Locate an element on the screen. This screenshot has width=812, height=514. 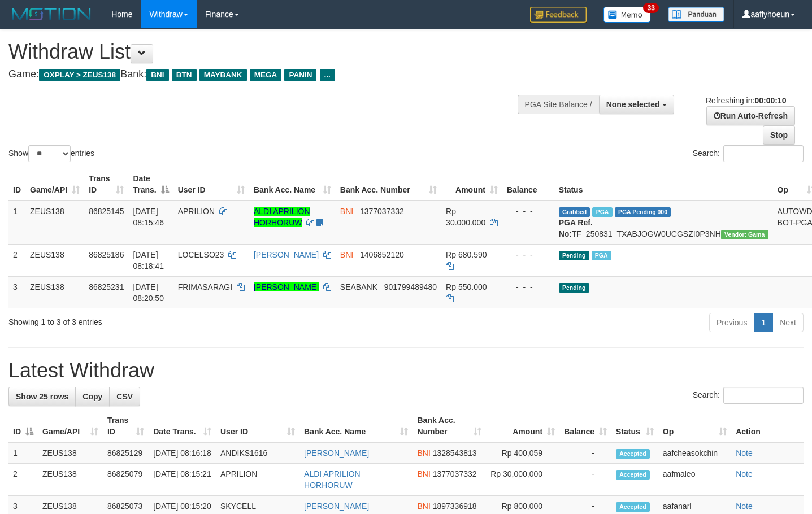
span: PGA Pending is located at coordinates (643, 212).